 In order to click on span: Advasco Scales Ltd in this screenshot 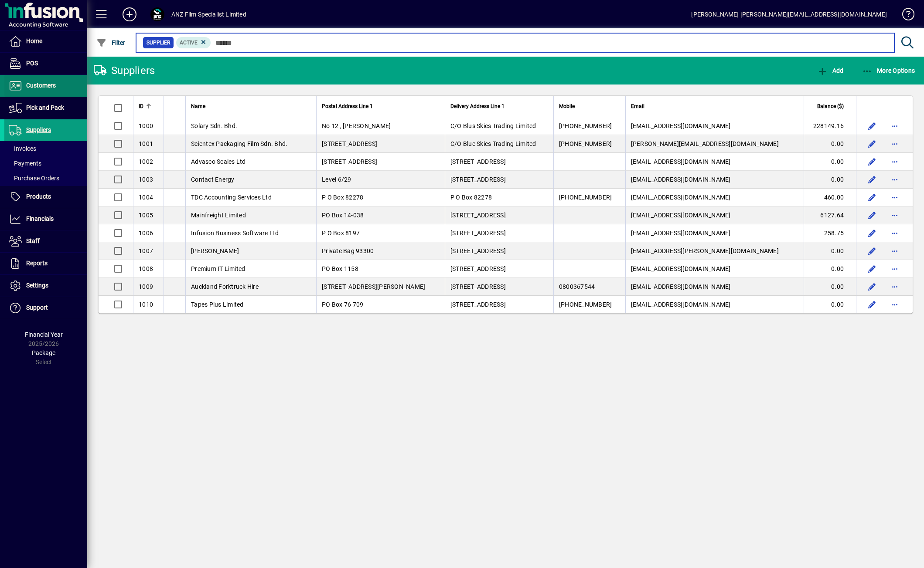, I will do `click(218, 162)`.